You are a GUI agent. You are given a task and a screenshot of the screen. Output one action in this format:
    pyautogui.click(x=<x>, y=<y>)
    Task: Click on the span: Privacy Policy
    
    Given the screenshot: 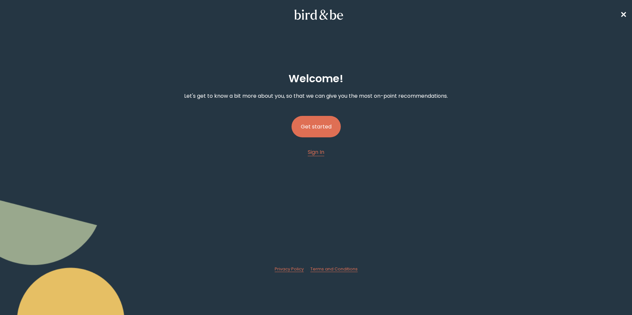 What is the action you would take?
    pyautogui.click(x=289, y=269)
    